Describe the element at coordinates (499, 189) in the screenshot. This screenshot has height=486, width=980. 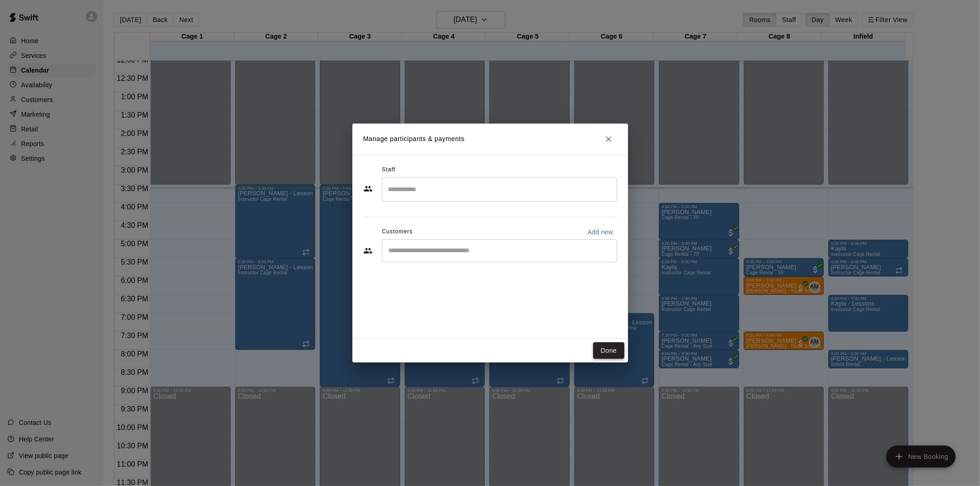
I see `div: Search staff` at that location.